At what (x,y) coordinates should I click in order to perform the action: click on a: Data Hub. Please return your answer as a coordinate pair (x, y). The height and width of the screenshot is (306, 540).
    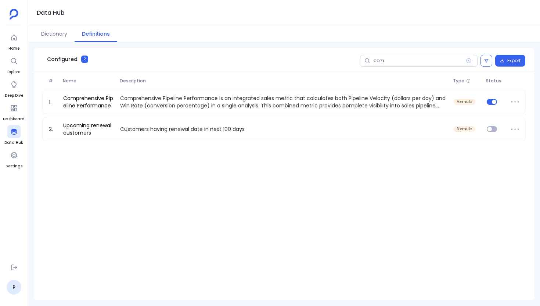
    Looking at the image, I should click on (14, 135).